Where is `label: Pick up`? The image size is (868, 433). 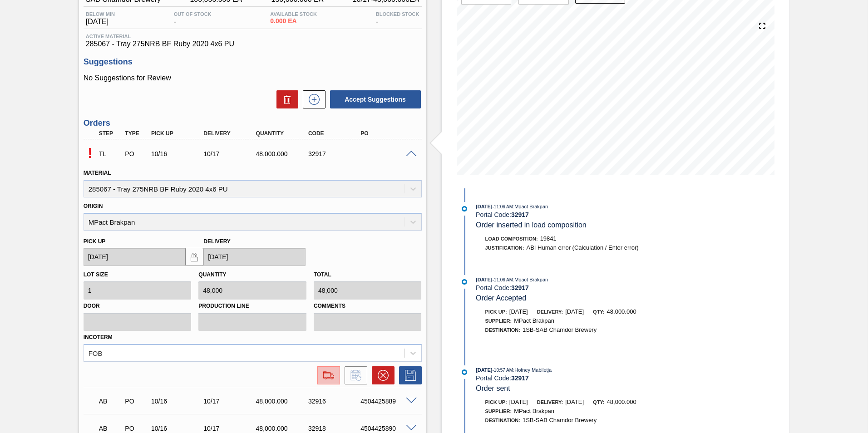 label: Pick up is located at coordinates (94, 241).